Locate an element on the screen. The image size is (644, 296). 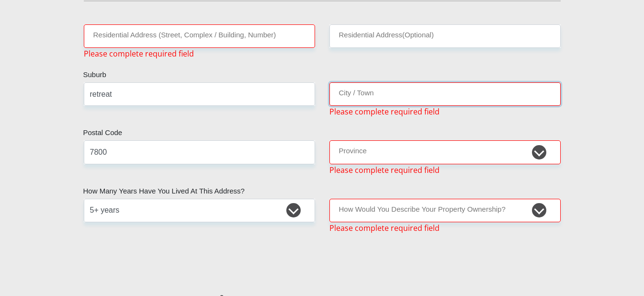
select: Please Select a Province is located at coordinates (445, 152).